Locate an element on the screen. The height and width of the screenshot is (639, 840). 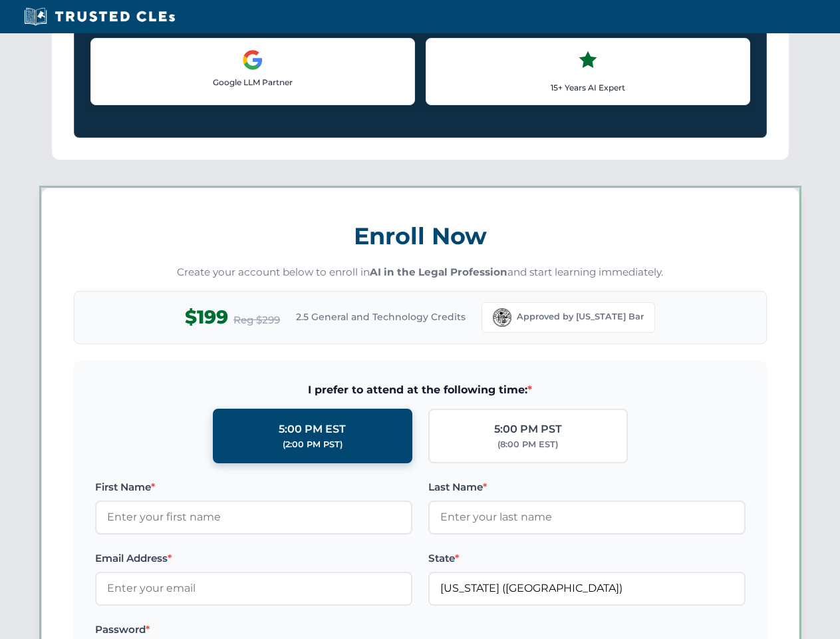
span: $199 is located at coordinates (206, 317).